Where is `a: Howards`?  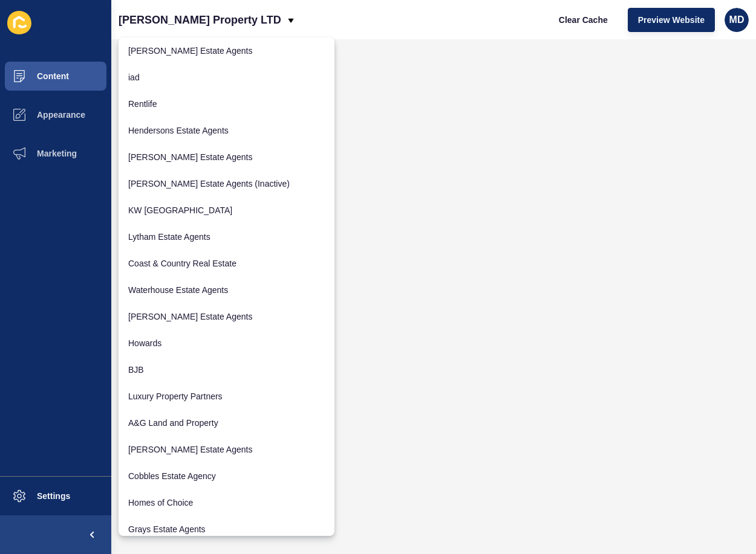 a: Howards is located at coordinates (226, 343).